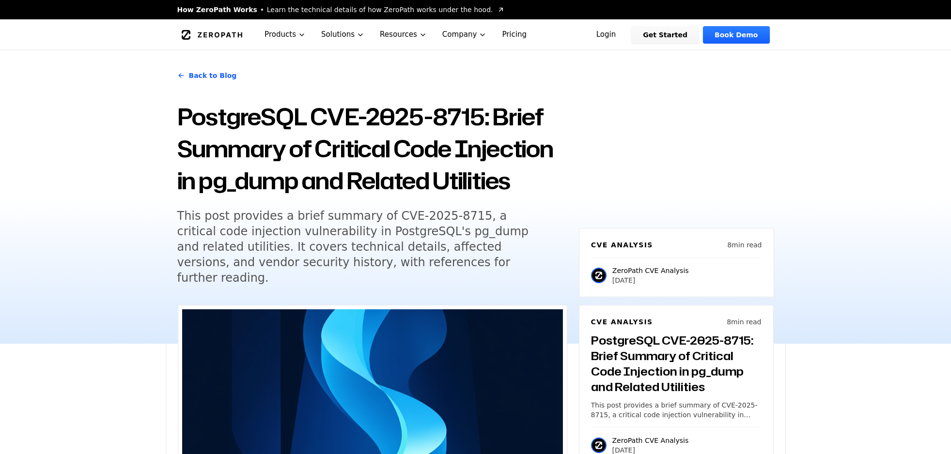 This screenshot has height=454, width=951. I want to click on nav: Global, so click(476, 34).